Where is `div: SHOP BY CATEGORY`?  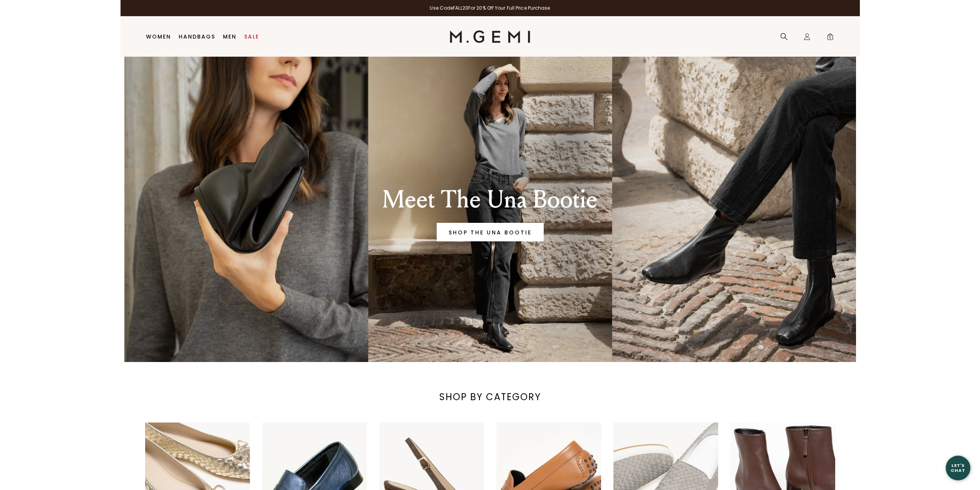 div: SHOP BY CATEGORY is located at coordinates (490, 397).